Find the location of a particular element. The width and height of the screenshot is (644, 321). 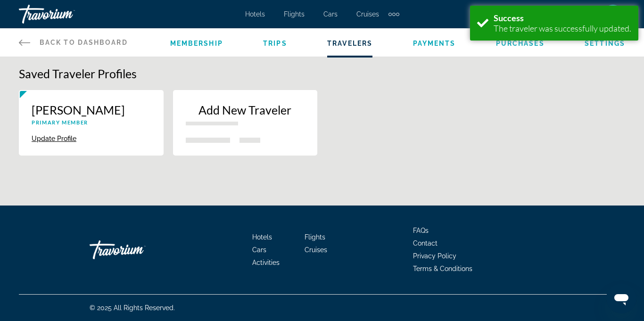

a: Membership is located at coordinates (197, 43).